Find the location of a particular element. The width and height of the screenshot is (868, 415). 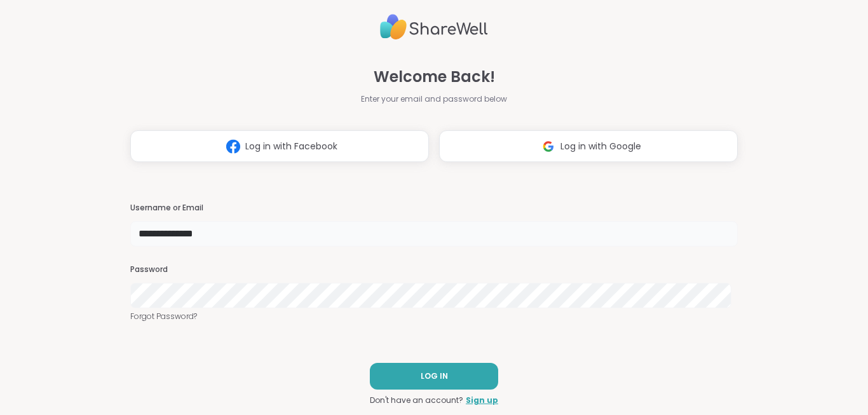

span: Log in with Google is located at coordinates (600, 146).